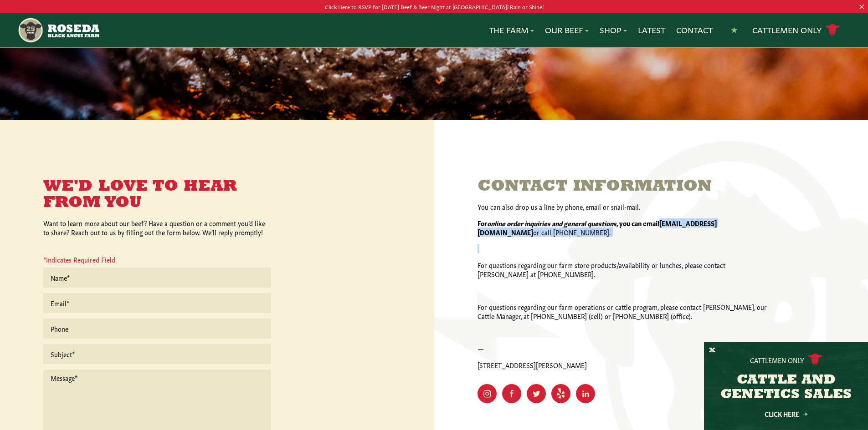  What do you see at coordinates (157, 303) in the screenshot?
I see `input: Email*` at bounding box center [157, 303].